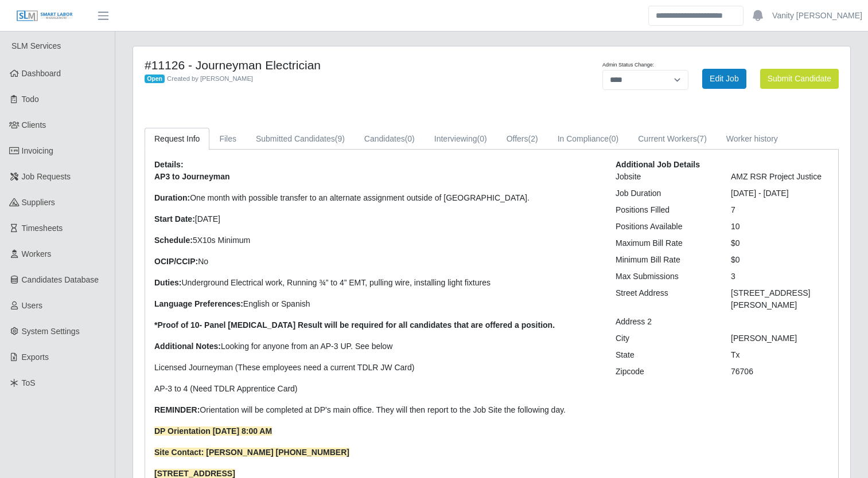 This screenshot has width=868, height=478. I want to click on p: AP-3 to 4 (Need TDLR Apprentice Card), so click(377, 389).